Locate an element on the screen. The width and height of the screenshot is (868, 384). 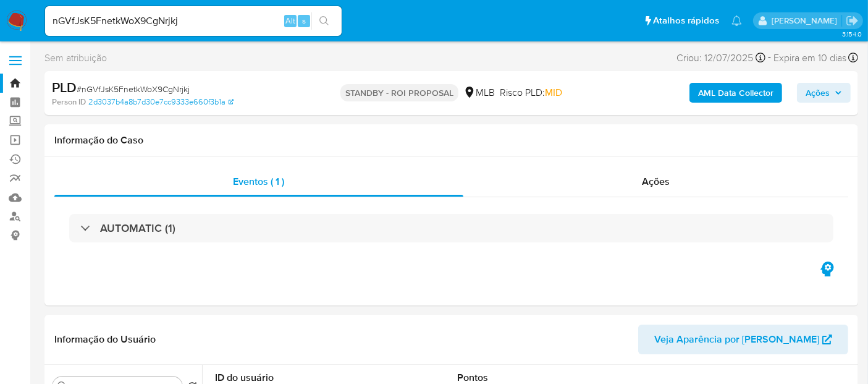
b: AML Data Collector is located at coordinates (736, 93).